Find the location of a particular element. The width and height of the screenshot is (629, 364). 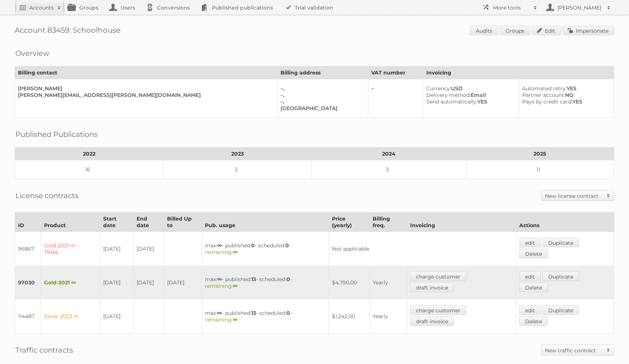

th: Billing contact is located at coordinates (146, 72).